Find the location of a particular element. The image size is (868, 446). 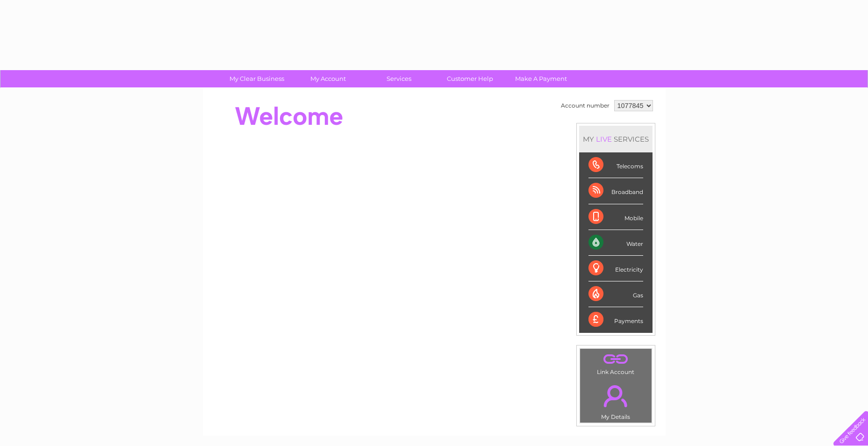

div: Mobile is located at coordinates (616, 217).